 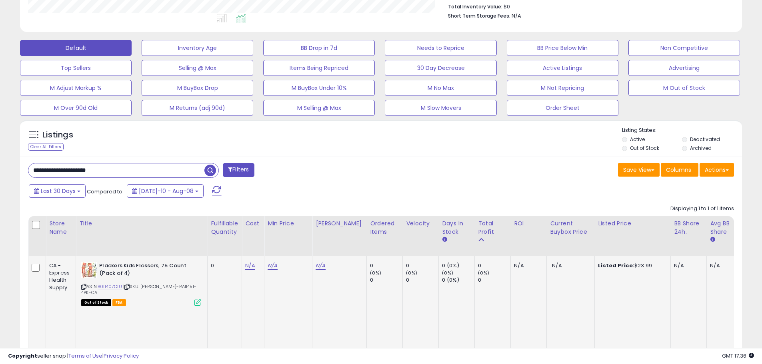 What do you see at coordinates (121, 356) in the screenshot?
I see `a: Privacy Policy` at bounding box center [121, 356].